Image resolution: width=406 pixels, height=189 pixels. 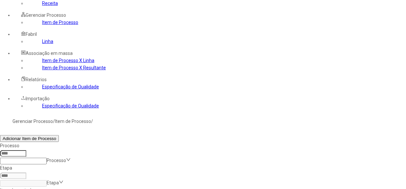 I want to click on span: Adicionar Item de Processo, so click(x=29, y=138).